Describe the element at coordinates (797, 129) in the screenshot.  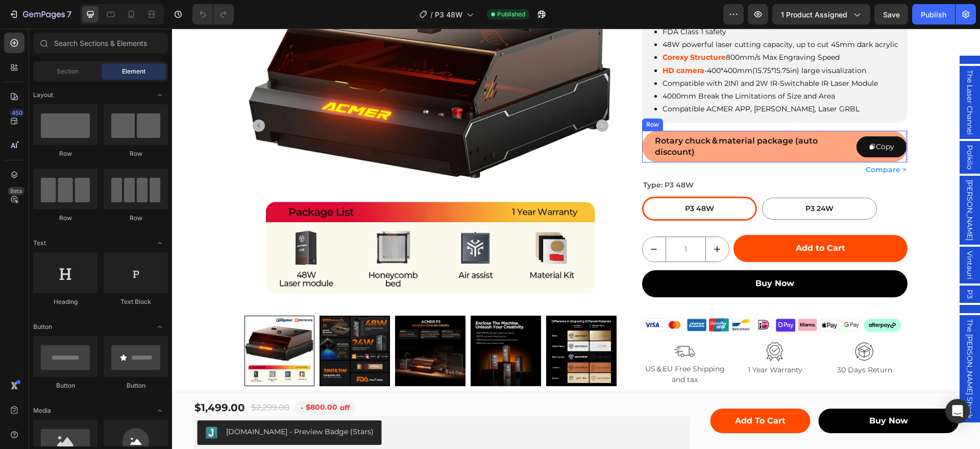
I see `span: Polkilo` at that location.